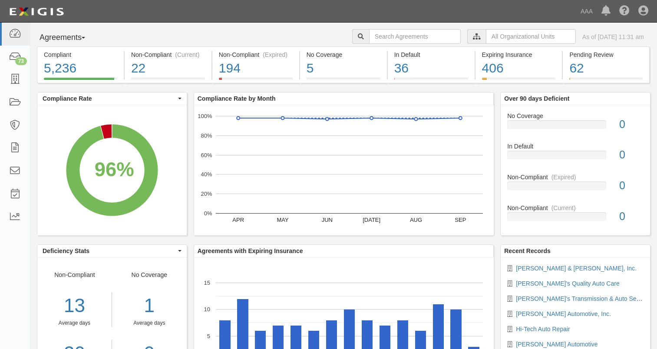  What do you see at coordinates (112, 251) in the screenshot?
I see `button: Deficiency Stats` at bounding box center [112, 251].